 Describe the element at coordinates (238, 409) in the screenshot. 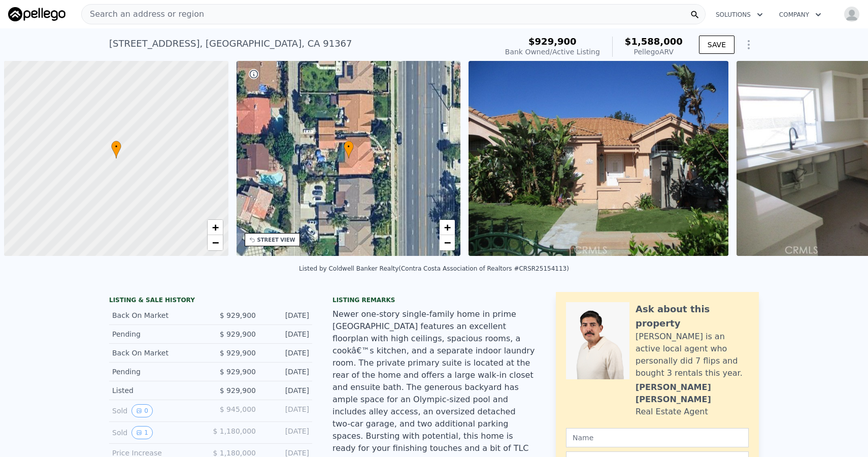

I see `span: $ 945,000` at that location.